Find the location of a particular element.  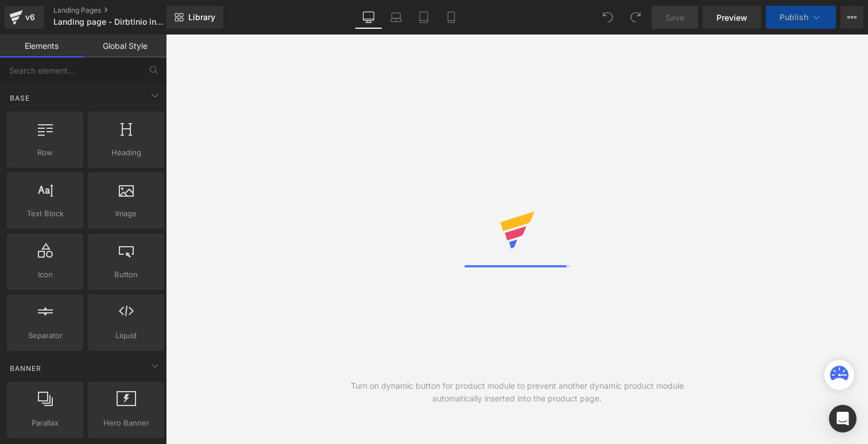

a: Tablet is located at coordinates (424, 17).